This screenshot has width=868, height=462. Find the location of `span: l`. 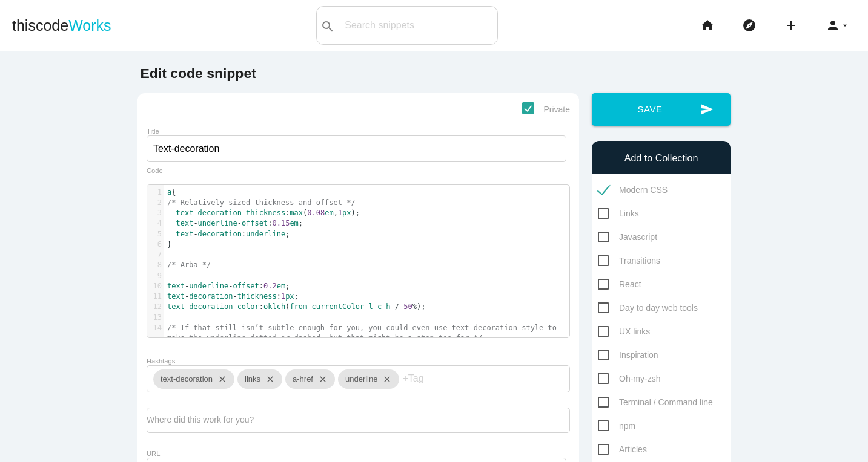

span: l is located at coordinates (370, 307).